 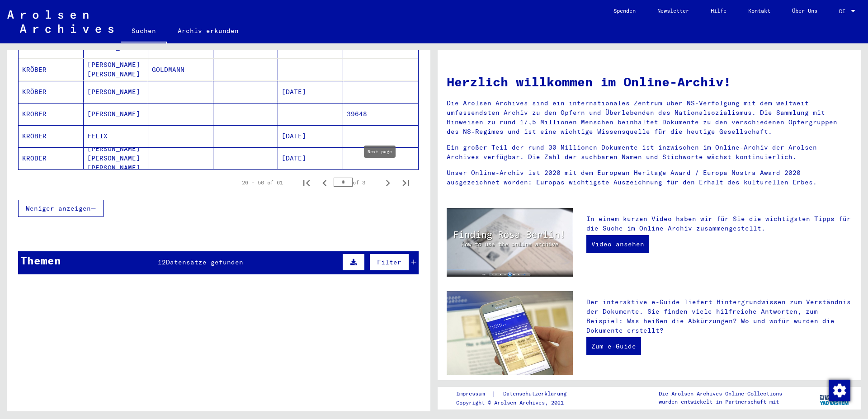 What do you see at coordinates (60, 22) in the screenshot?
I see `img: Arolsen_neg.svg` at bounding box center [60, 22].